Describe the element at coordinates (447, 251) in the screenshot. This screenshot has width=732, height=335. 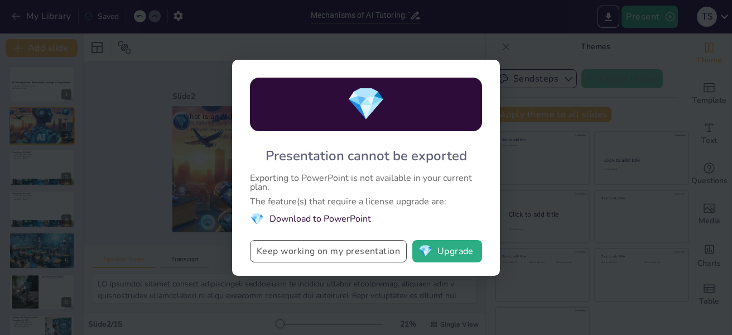
I see `button: diamondUpgrade` at that location.